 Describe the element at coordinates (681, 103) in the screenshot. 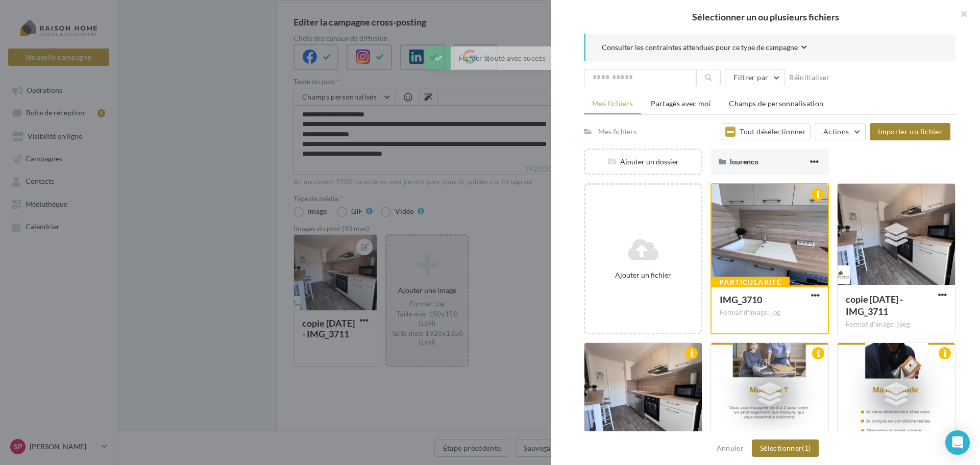

I see `span: Partagés avec moi` at that location.